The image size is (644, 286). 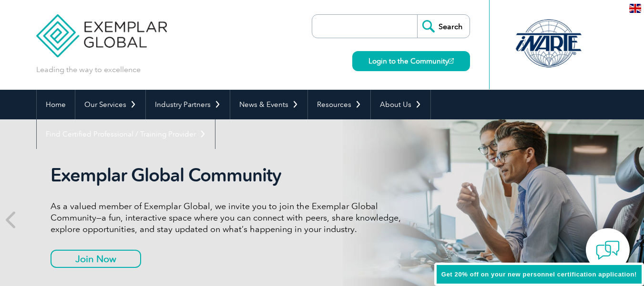 What do you see at coordinates (400, 104) in the screenshot?
I see `a: About Us` at bounding box center [400, 104].